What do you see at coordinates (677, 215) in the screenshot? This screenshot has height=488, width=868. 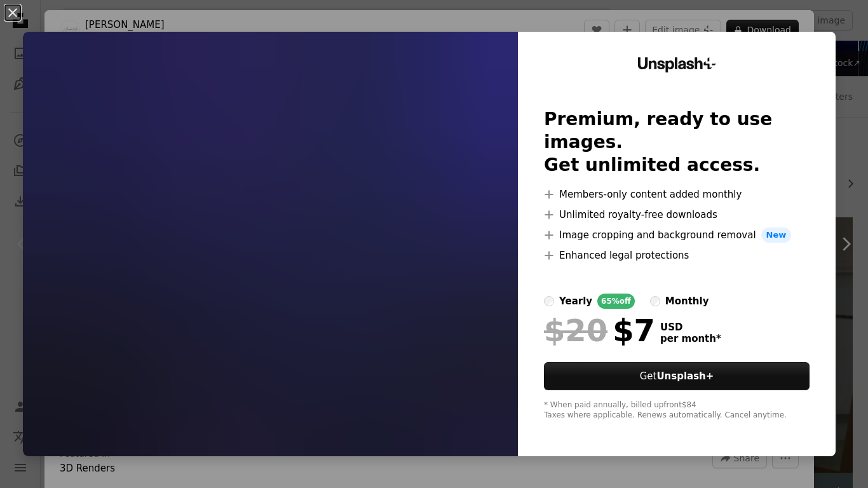 I see `li: Unlimited royalty-free downloads` at bounding box center [677, 215].